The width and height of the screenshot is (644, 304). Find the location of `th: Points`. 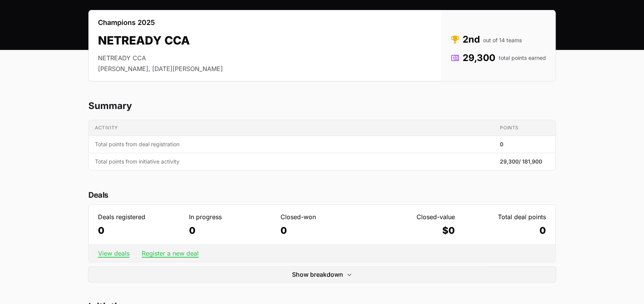

th: Points is located at coordinates (524, 128).